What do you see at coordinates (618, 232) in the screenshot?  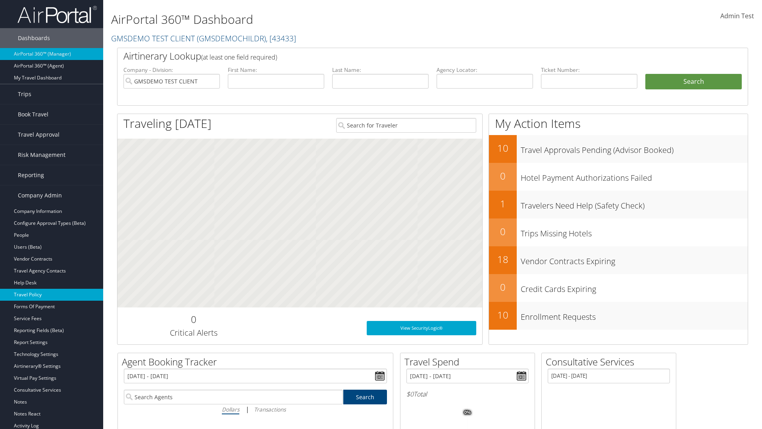 I see `a: 0Trips Missing Hotels` at bounding box center [618, 232].